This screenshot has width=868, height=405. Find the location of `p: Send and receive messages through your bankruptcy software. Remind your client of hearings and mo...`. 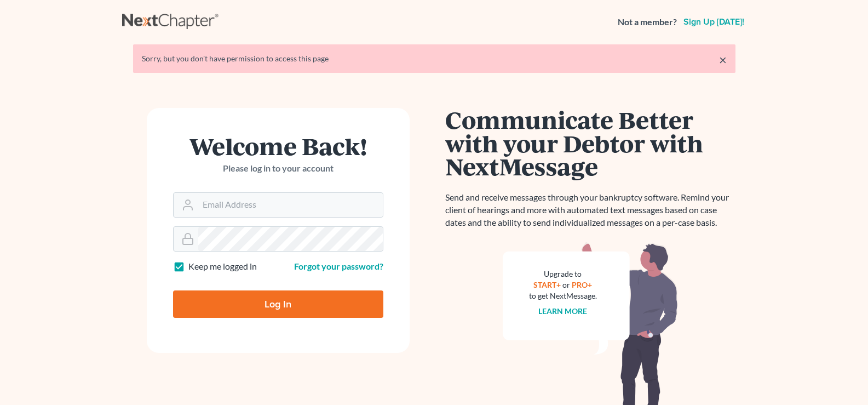

p: Send and receive messages through your bankruptcy software. Remind your client of hearings and mo... is located at coordinates (590, 210).